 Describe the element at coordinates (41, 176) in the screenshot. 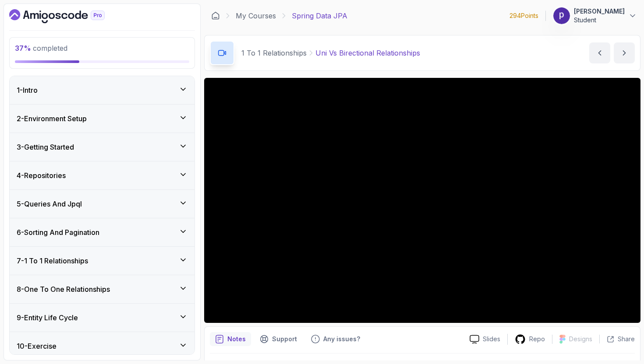

I see `h3: 4 - Repositories` at that location.